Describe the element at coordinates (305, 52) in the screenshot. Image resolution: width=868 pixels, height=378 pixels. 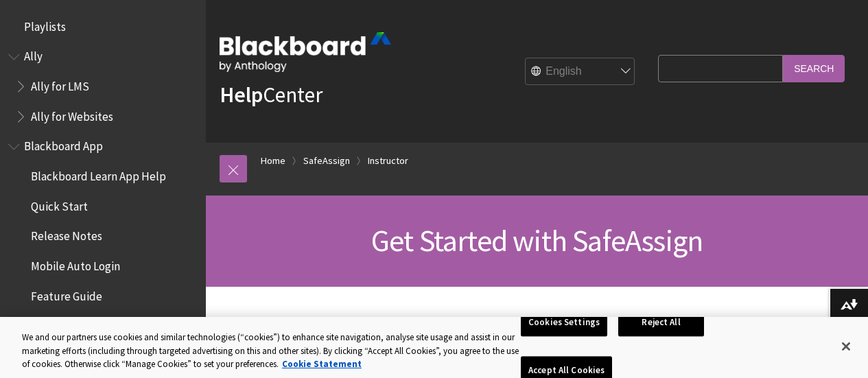
I see `img: Blackboard by Anthology` at that location.